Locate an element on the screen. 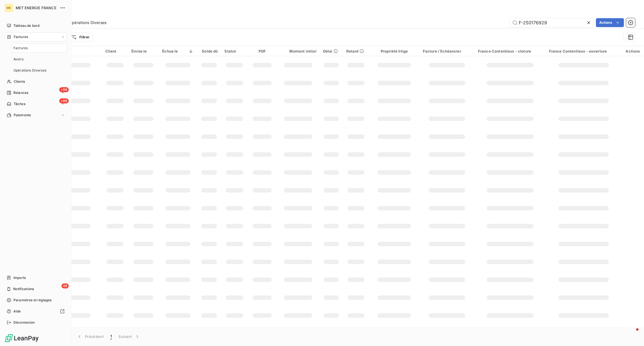 The image size is (644, 346). div: Montant initial is located at coordinates (298, 51).